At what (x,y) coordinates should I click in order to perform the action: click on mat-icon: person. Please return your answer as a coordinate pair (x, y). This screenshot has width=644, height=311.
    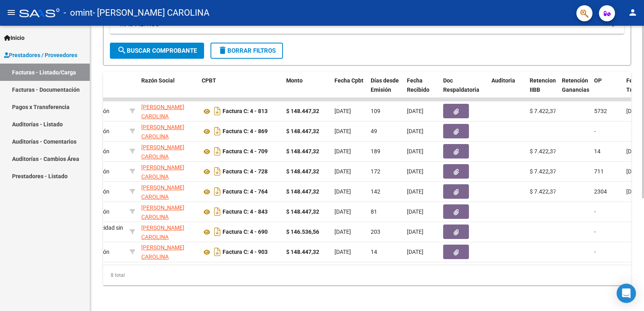
    Looking at the image, I should click on (633, 13).